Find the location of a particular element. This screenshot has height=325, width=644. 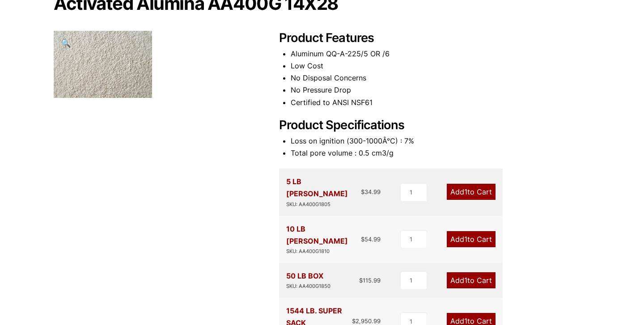

div: SKU: AA400G1850 is located at coordinates (308, 286).